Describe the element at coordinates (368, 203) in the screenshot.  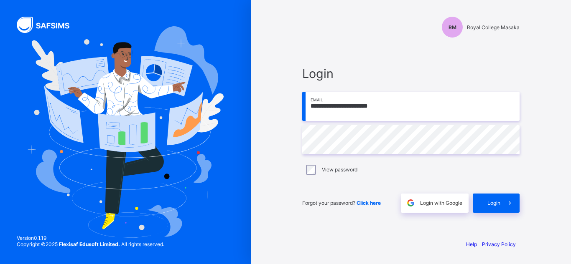
I see `span: Click here` at that location.